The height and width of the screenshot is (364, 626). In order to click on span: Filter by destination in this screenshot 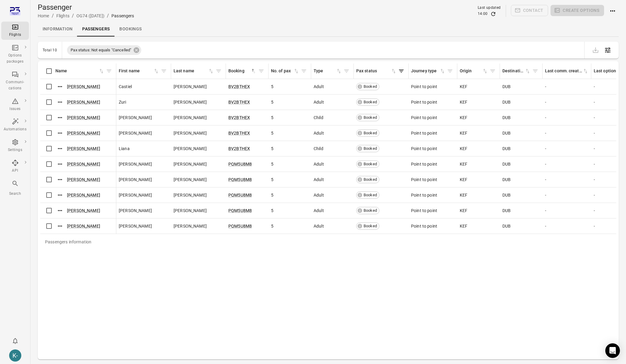, I will do `click(535, 71)`.